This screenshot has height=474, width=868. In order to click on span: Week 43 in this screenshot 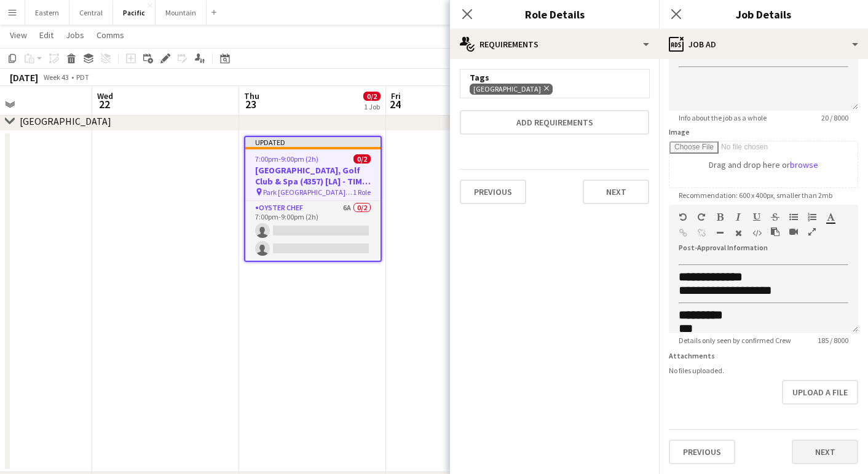, I will do `click(56, 77)`.